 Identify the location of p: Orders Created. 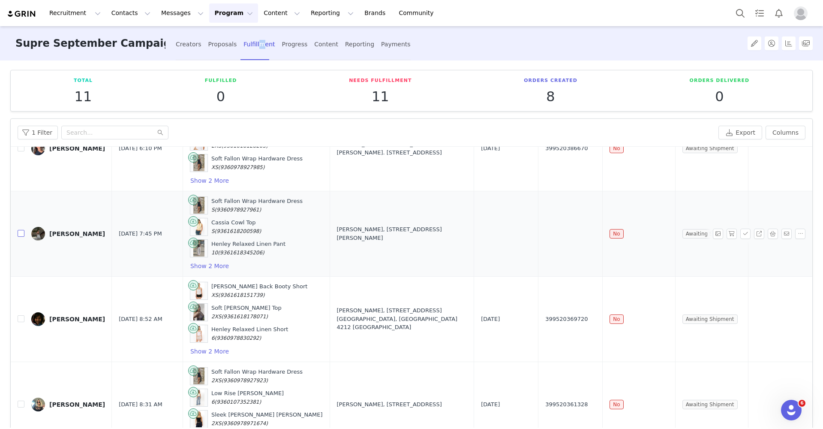
(551, 81).